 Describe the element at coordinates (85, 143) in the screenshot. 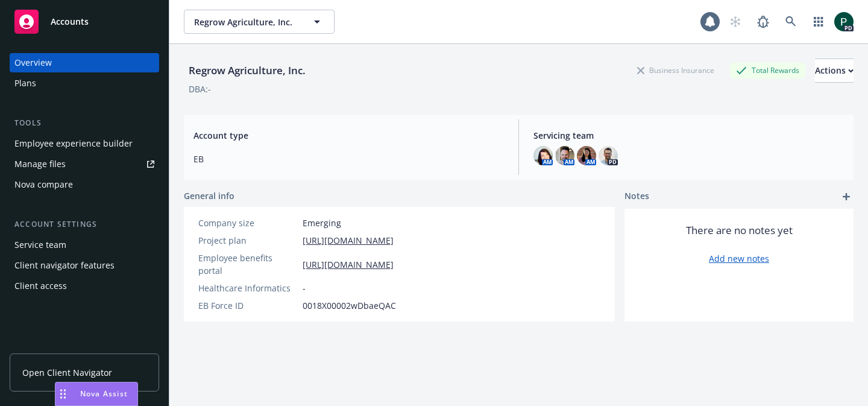

I see `a: Employee experience builder` at that location.